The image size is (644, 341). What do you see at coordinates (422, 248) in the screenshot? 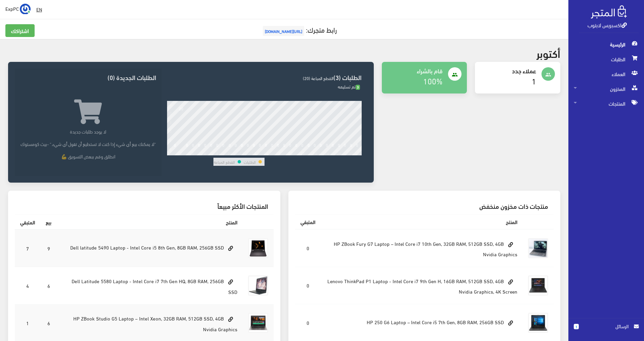
I see `td: HP ZBook Fury G7 Laptop – Intel Core i7 10th Gen, 32GB RAM, 512GB SSD, 4GB Nvidia Graphics` at bounding box center [422, 248].